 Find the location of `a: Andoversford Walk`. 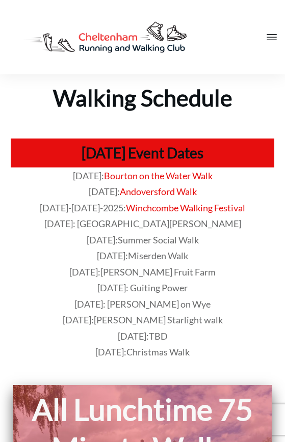

a: Andoversford Walk is located at coordinates (158, 192).